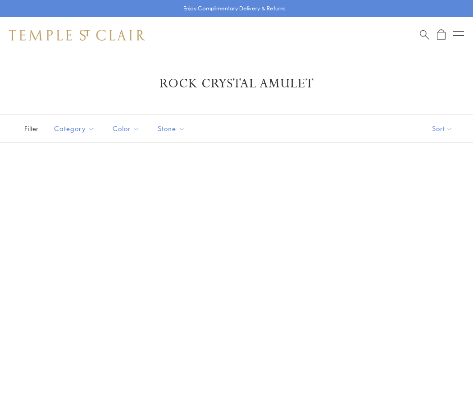 Image resolution: width=473 pixels, height=400 pixels. I want to click on button: Color, so click(126, 128).